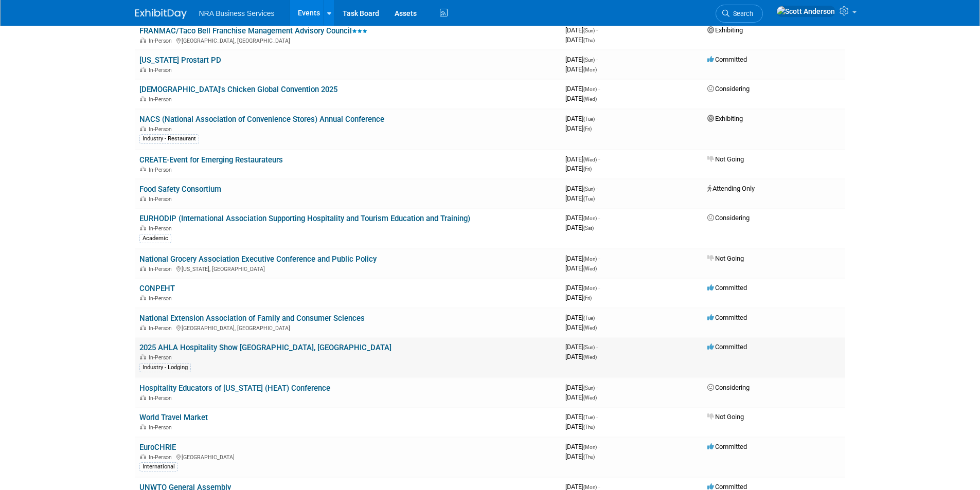 This screenshot has height=490, width=980. Describe the element at coordinates (258, 259) in the screenshot. I see `a: National Grocery Association Executive Conference and Public Policy` at that location.